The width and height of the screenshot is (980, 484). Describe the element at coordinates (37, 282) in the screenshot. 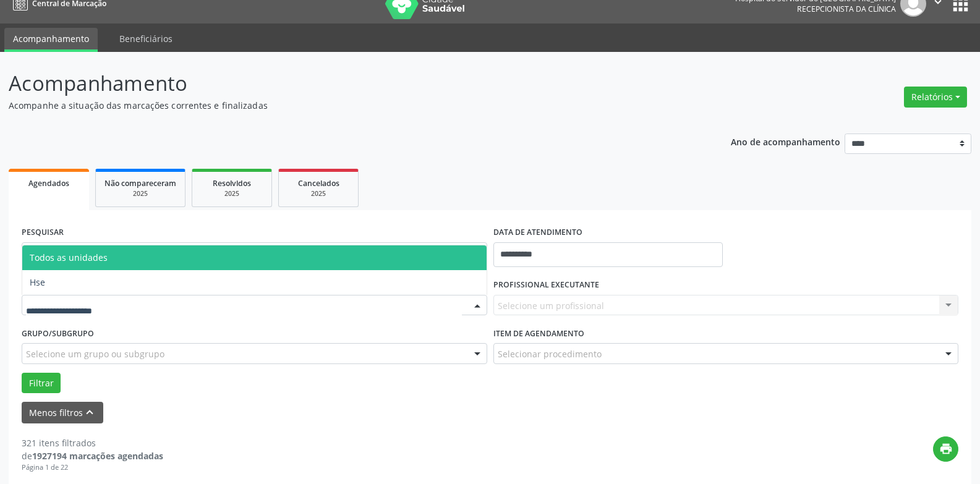

I see `span: Hse` at that location.